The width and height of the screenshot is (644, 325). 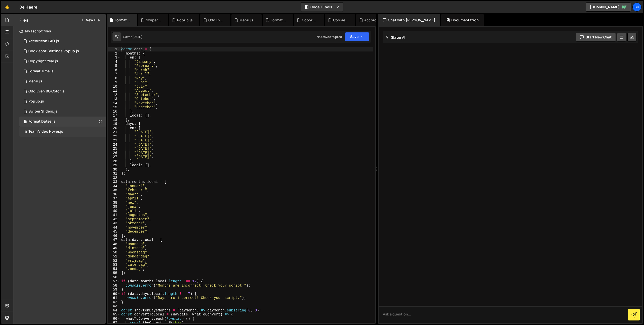 What do you see at coordinates (114, 277) in the screenshot?
I see `div: 56` at bounding box center [114, 277].